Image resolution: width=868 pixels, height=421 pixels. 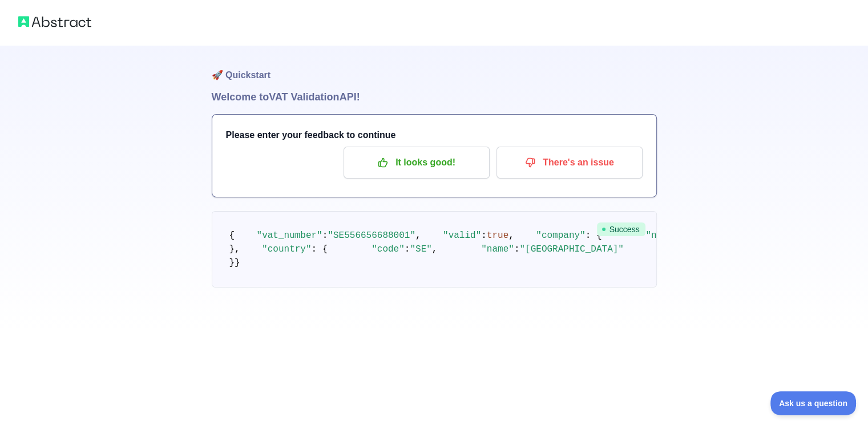 What do you see at coordinates (420, 249) in the screenshot?
I see `span: "SE"` at bounding box center [420, 249].